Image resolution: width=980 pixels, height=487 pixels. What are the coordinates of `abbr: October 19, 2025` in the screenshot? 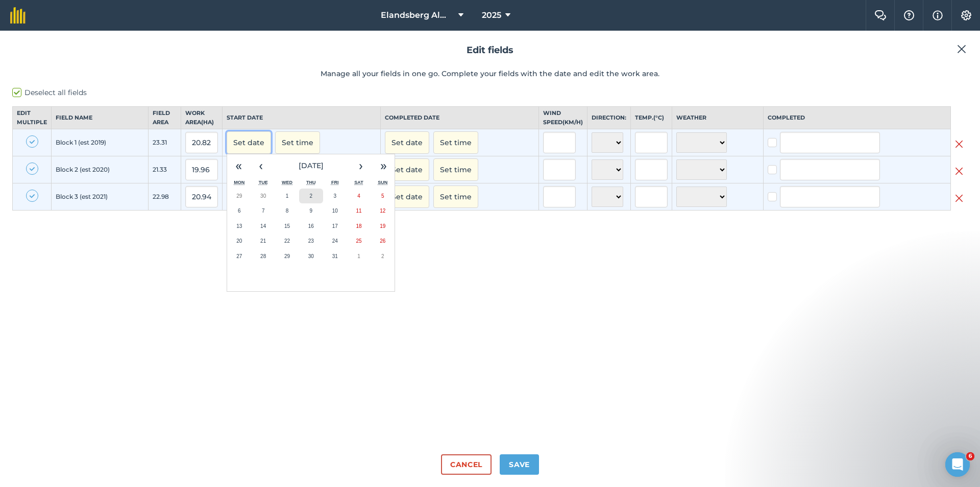 It's located at (382, 226).